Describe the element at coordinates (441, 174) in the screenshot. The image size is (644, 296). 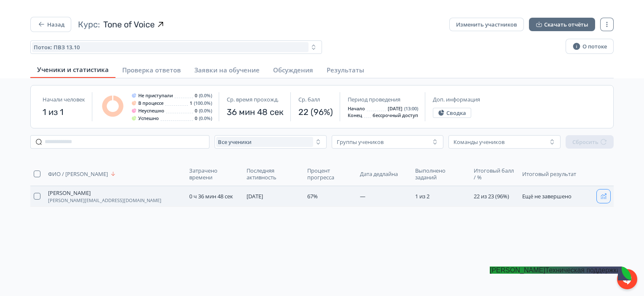
I see `button: Выполнено заданий` at that location.